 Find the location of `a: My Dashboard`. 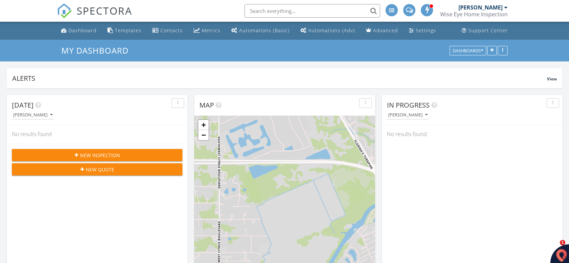

a: My Dashboard is located at coordinates (98, 50).